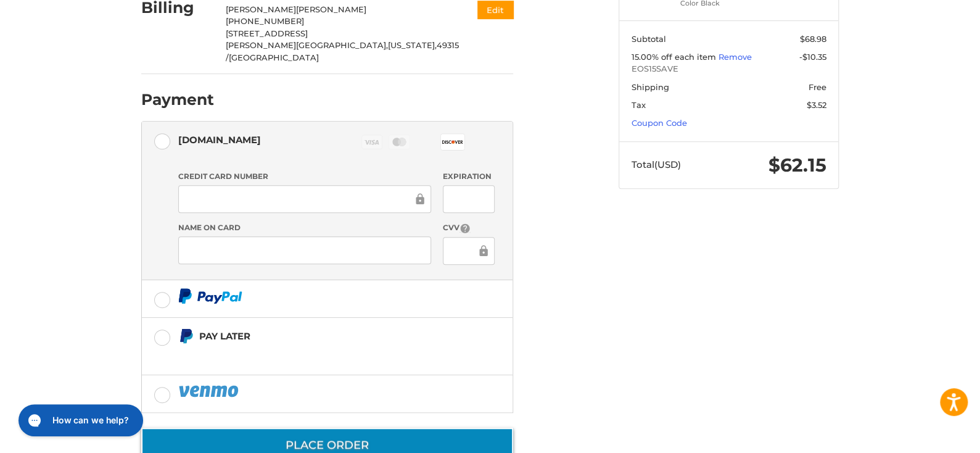 The height and width of the screenshot is (453, 980). I want to click on span: 15.00% off each item, so click(674, 57).